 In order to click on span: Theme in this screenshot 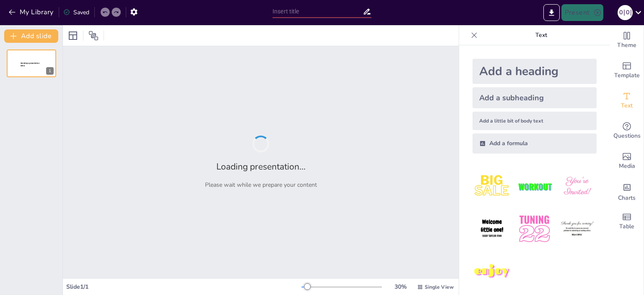, I will do `click(627, 45)`.